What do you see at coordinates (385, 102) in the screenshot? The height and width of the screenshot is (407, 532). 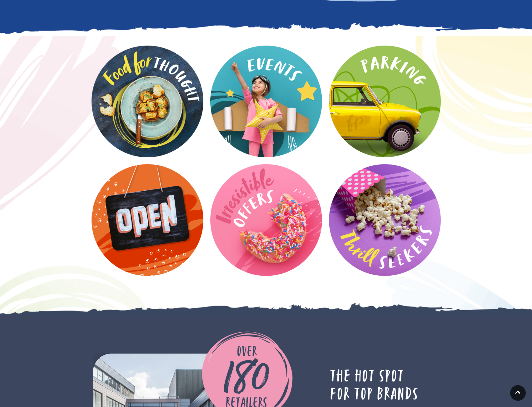 I see `img: Parking your Car at Festival Place` at bounding box center [385, 102].